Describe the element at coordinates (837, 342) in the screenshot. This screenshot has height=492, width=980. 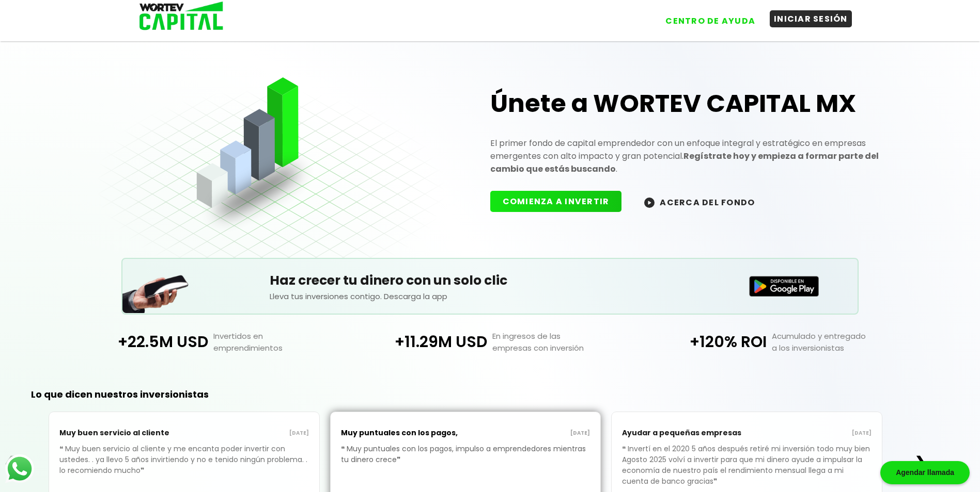
I see `p: Acumulado y entregado a los inversionistas` at that location.